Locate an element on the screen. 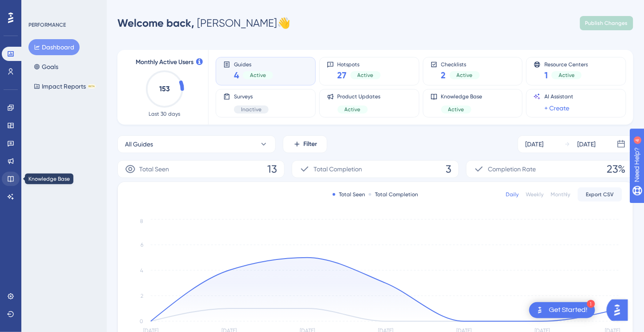 This screenshot has width=644, height=332. span: Monthly Active Users is located at coordinates (164, 62).